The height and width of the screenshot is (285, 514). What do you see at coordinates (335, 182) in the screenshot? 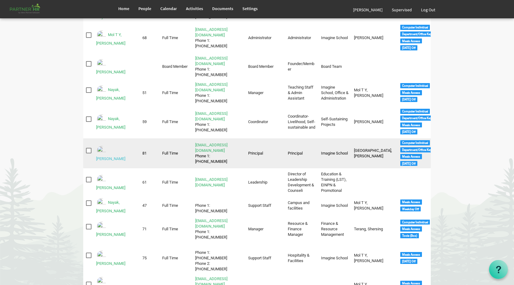
I see `td: Education & Training (LST), EINPN & Promotional column header Departments` at bounding box center [335, 182].